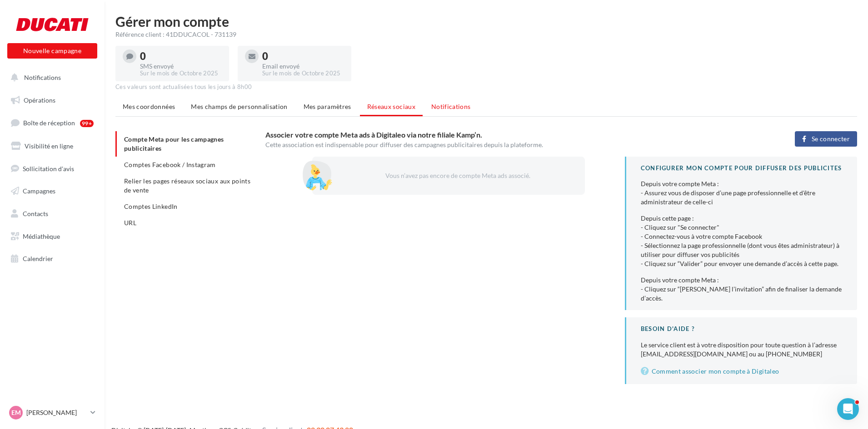 This screenshot has width=868, height=429. What do you see at coordinates (826, 139) in the screenshot?
I see `button: Se connecter` at bounding box center [826, 139].